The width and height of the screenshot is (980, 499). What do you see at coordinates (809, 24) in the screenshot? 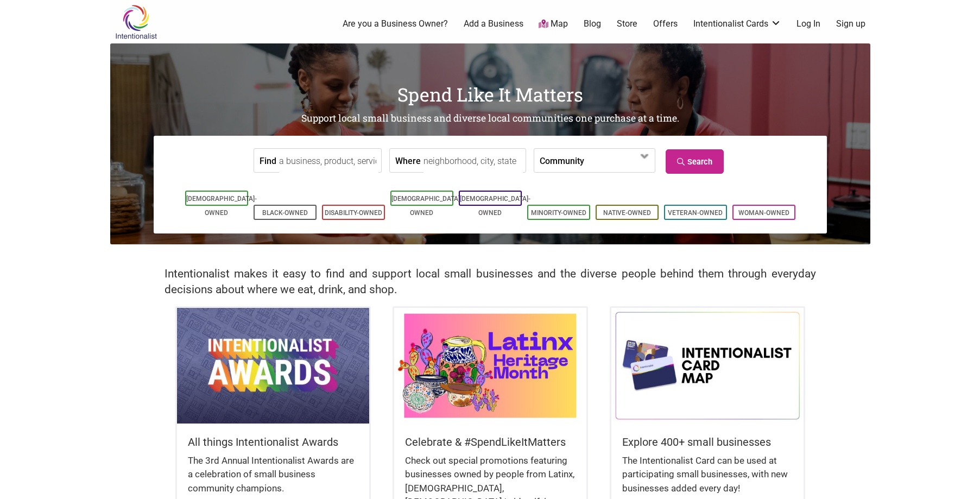
I see `a: Log In` at bounding box center [809, 24].